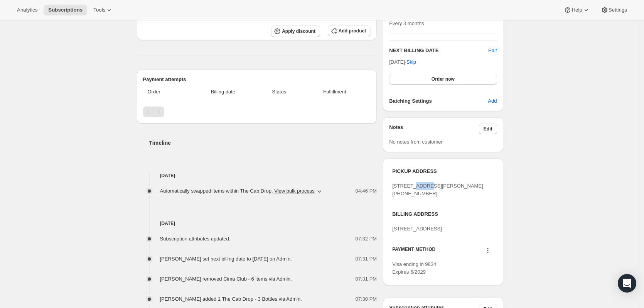  I want to click on span: Help, so click(576, 10).